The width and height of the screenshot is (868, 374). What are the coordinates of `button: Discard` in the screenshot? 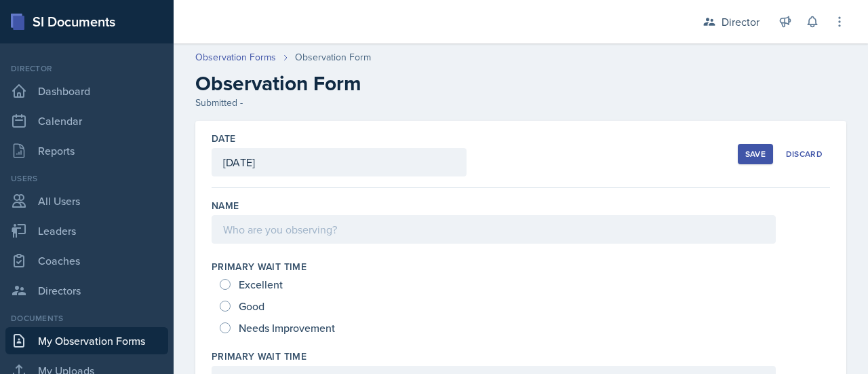 It's located at (805, 154).